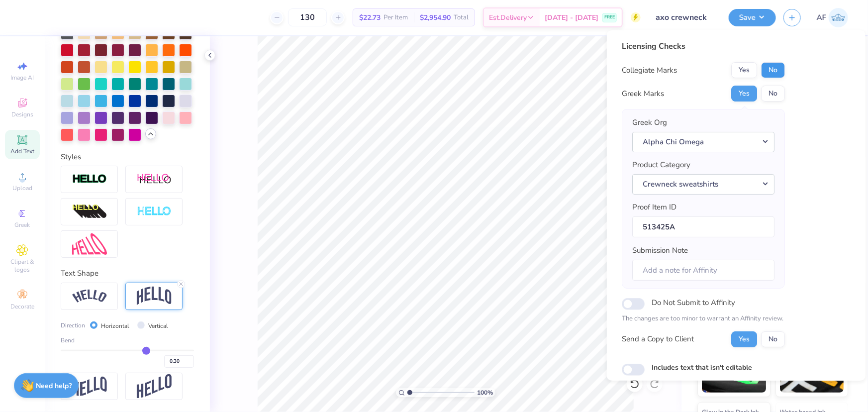 The width and height of the screenshot is (868, 412). What do you see at coordinates (660, 251) in the screenshot?
I see `label: Submission Note` at bounding box center [660, 251].